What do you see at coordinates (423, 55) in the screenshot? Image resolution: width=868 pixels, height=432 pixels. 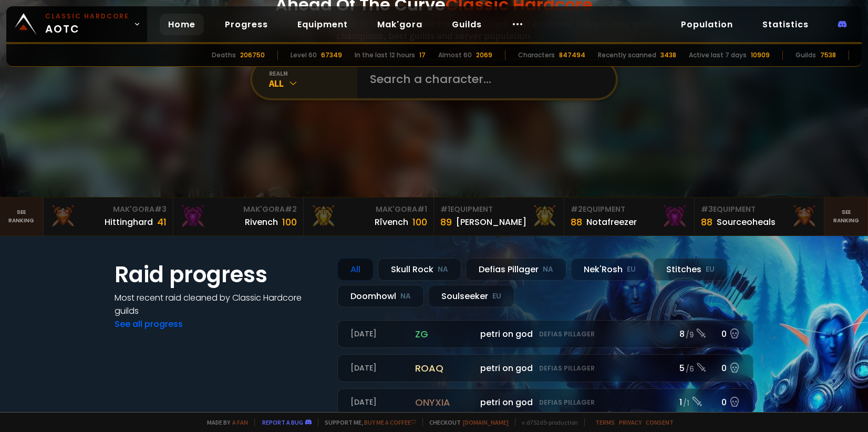 I see `div: 17` at bounding box center [423, 55].